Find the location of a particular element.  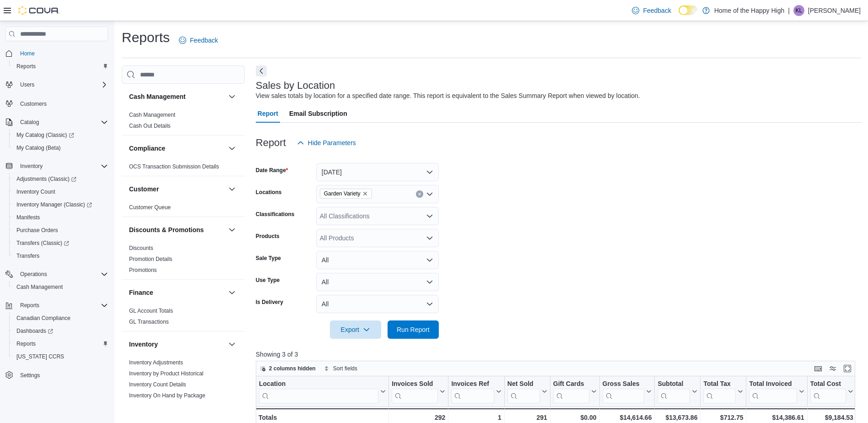

button: Total Cost is located at coordinates (831, 392).